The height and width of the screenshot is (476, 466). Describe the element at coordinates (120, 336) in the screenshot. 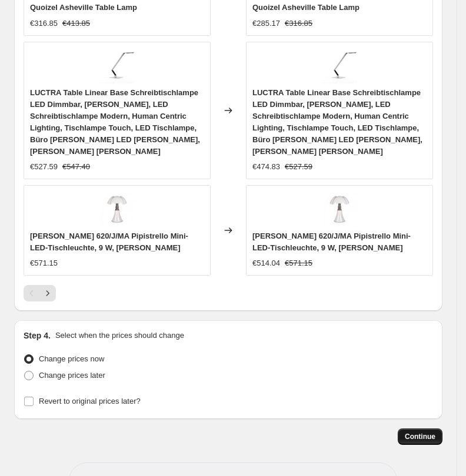

I see `p: Select when the prices should change` at that location.